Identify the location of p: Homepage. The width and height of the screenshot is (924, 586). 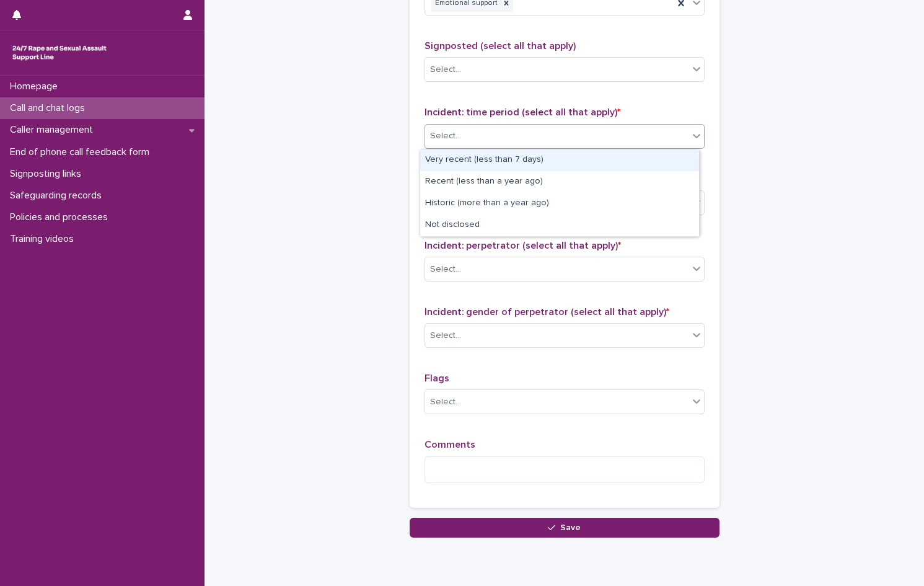
(36, 87).